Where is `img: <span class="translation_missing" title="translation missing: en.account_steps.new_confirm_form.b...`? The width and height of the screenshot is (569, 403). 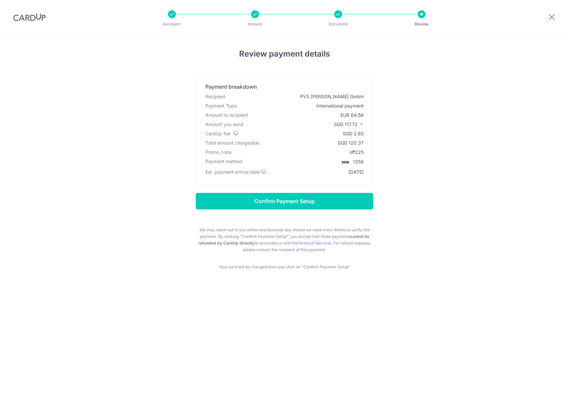 img: <span class="translation_missing" title="translation missing: en.account_steps.new_confirm_form.b... is located at coordinates (345, 162).